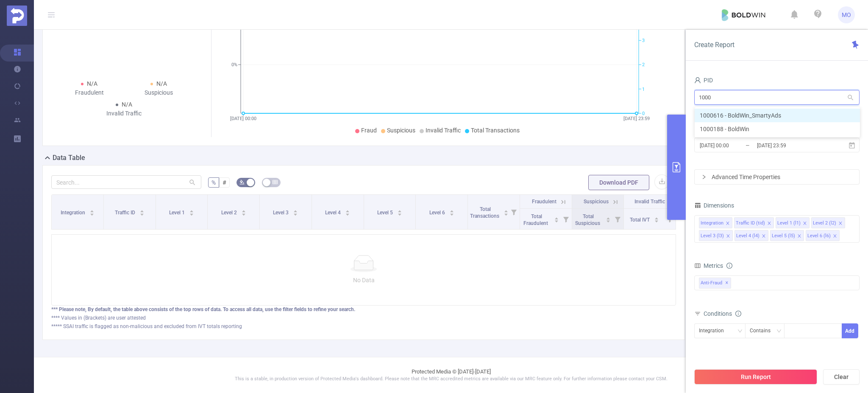 The width and height of the screenshot is (868, 393). I want to click on span: Level 3, so click(282, 213).